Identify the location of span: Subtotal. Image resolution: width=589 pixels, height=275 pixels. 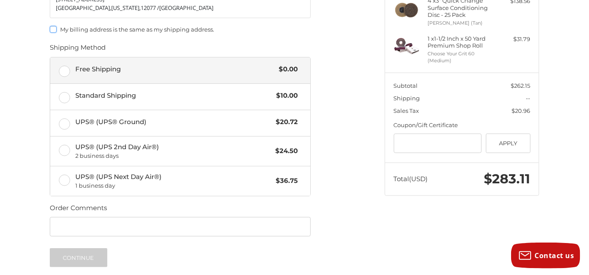
(406, 86).